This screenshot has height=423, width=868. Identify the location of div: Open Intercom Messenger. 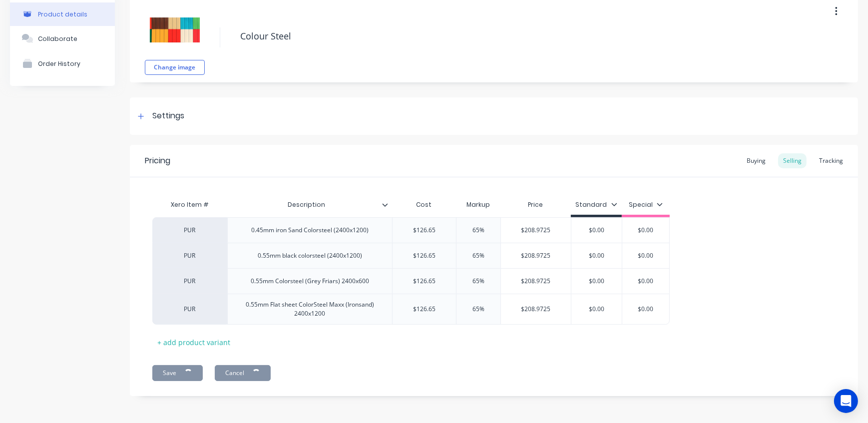
(846, 401).